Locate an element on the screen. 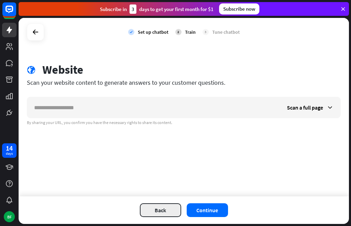 This screenshot has width=351, height=226. div: By sharing your URL, you confirm you have the necessary rights to share its content. is located at coordinates (184, 123).